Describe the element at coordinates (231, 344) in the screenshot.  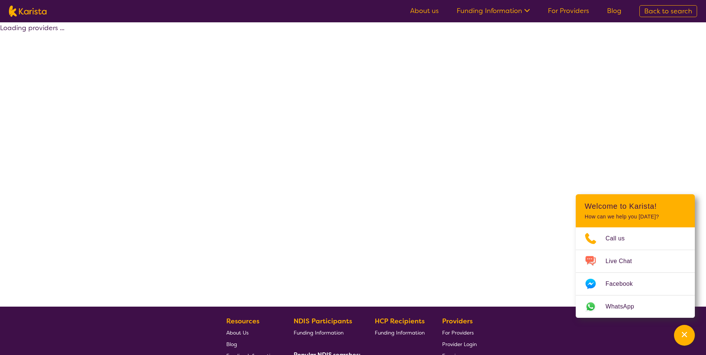
I see `span: Blog` at that location.